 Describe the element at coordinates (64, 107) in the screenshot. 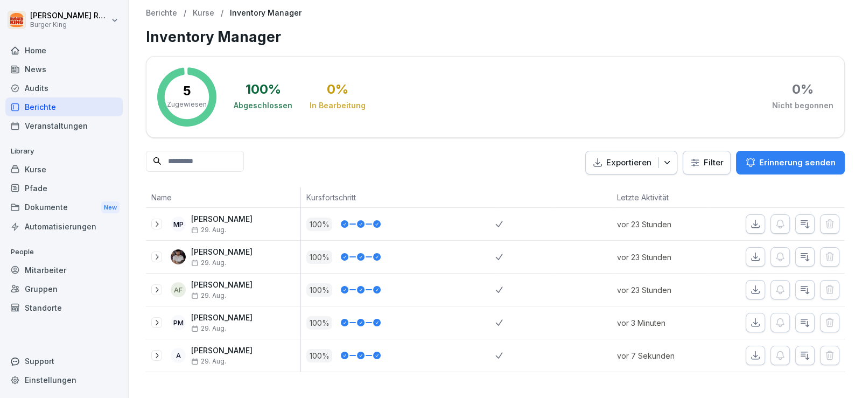

I see `div: Berichte` at that location.